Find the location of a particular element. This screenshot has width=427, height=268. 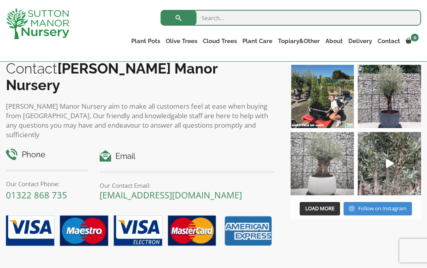

p: Our Contact Phone: is located at coordinates (47, 184).